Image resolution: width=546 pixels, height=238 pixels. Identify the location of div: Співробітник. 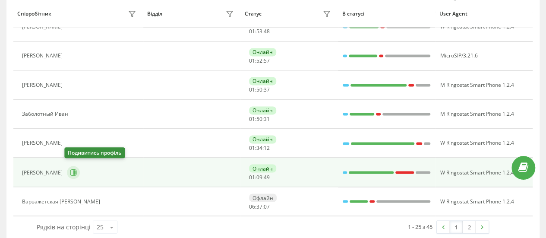
(34, 14).